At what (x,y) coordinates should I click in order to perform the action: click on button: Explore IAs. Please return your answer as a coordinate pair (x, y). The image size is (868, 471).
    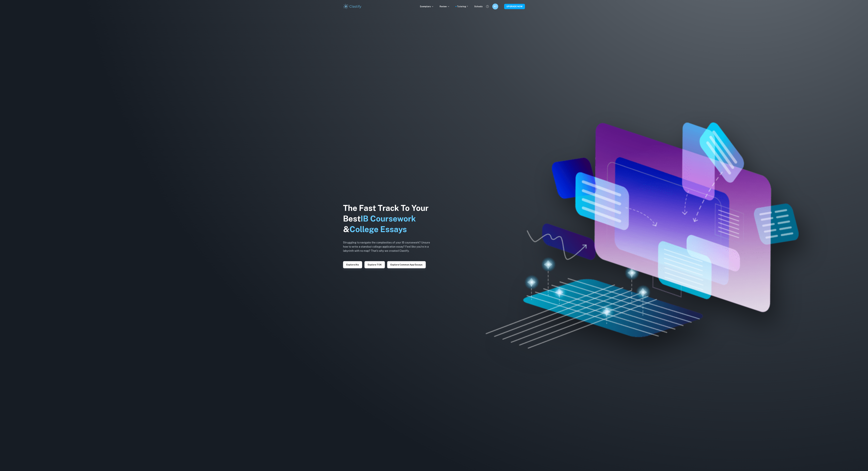
    Looking at the image, I should click on (353, 265).